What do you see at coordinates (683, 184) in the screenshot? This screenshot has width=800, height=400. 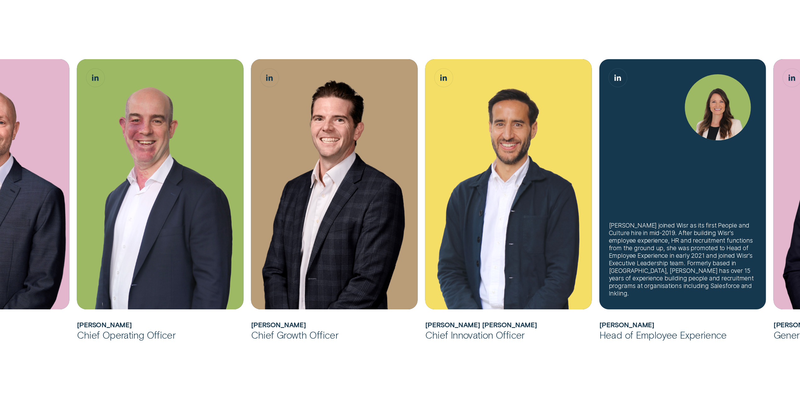 I see `div: Kate Renner, Head of Employee Experience` at bounding box center [683, 184].